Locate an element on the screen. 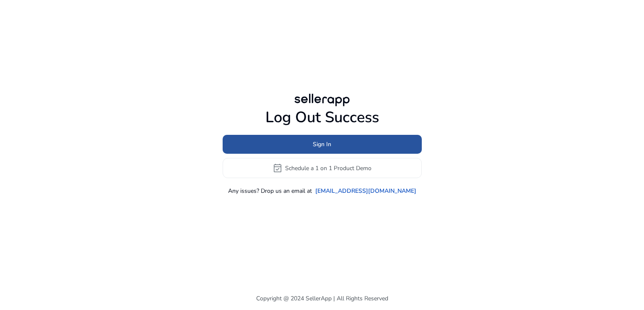 Image resolution: width=644 pixels, height=310 pixels. span: Sign In is located at coordinates (322, 144).